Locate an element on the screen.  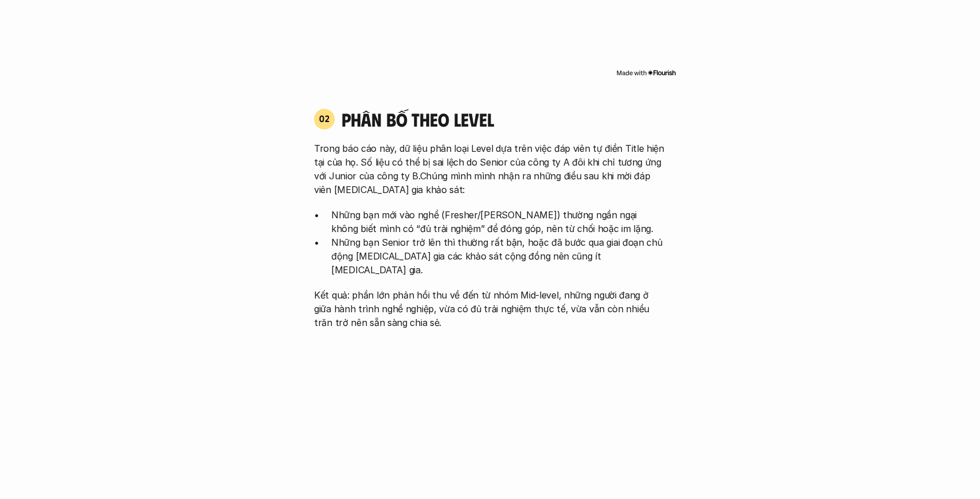
img: Made with Flourish is located at coordinates (646, 73).